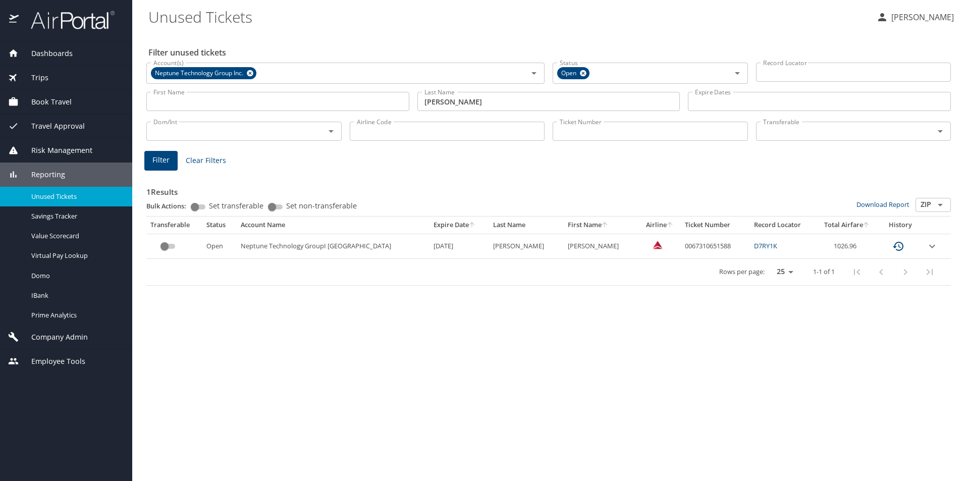 The width and height of the screenshot is (969, 481). Describe the element at coordinates (658, 245) in the screenshot. I see `img: Delta Airlines` at that location.